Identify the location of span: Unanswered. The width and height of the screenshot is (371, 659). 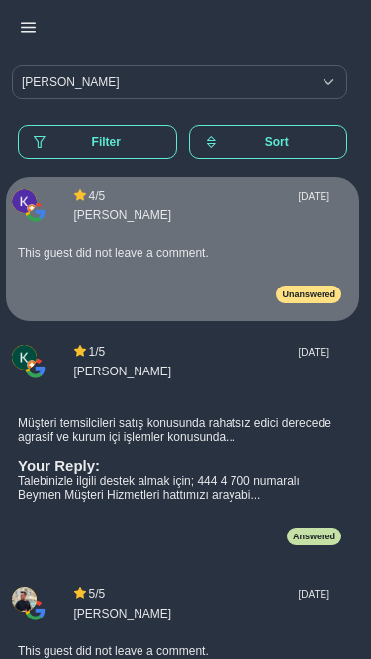
(308, 294).